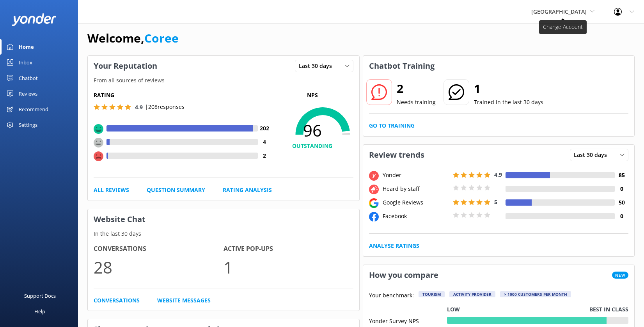 The height and width of the screenshot is (327, 644). What do you see at coordinates (25, 63) in the screenshot?
I see `div: Inbox` at bounding box center [25, 63].